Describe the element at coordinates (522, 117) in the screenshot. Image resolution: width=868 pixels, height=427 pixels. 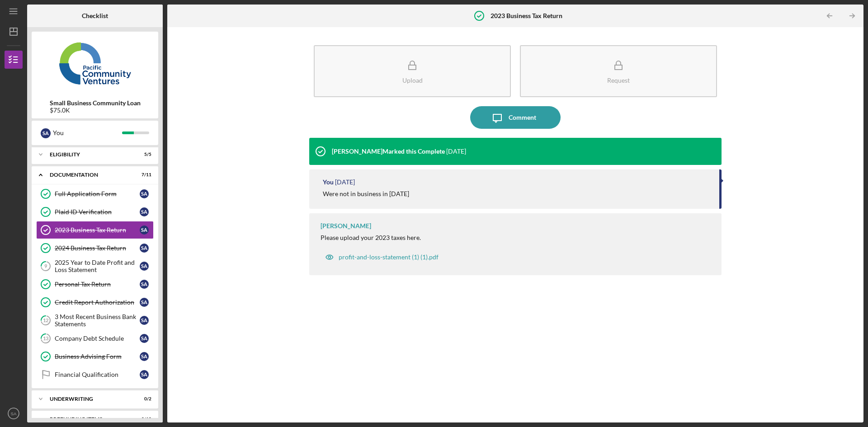
I see `div: Comment` at that location.